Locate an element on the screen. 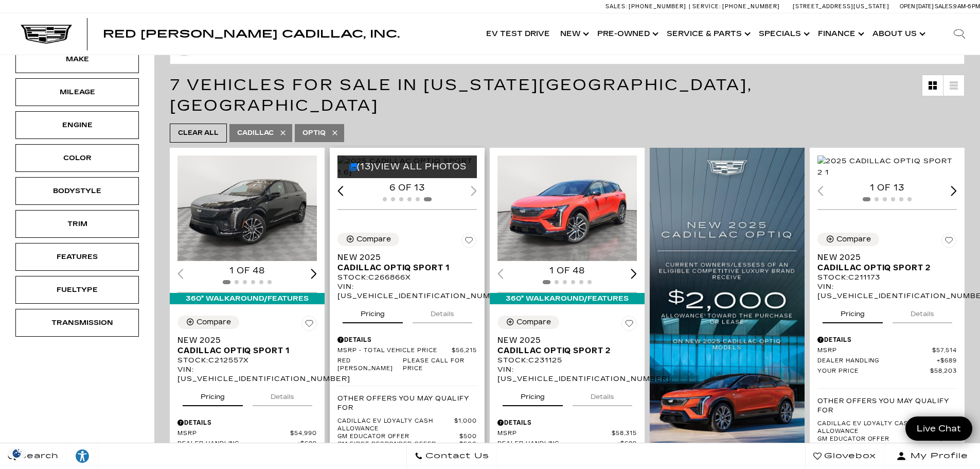  div: 6 of 13 is located at coordinates (407, 188).